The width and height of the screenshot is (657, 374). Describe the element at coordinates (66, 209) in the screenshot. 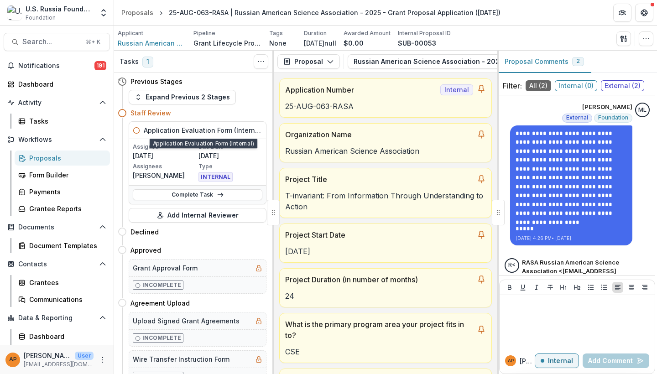

I see `div: Grantee Reports` at that location.